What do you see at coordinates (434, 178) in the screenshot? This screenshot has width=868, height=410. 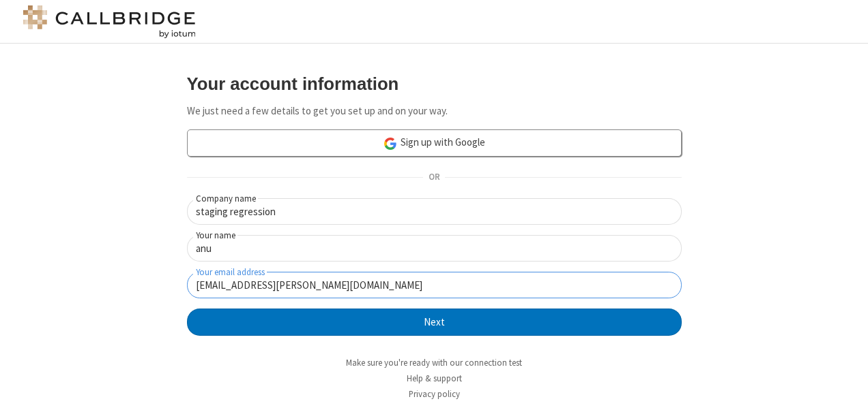 I see `span: OR` at bounding box center [434, 178].